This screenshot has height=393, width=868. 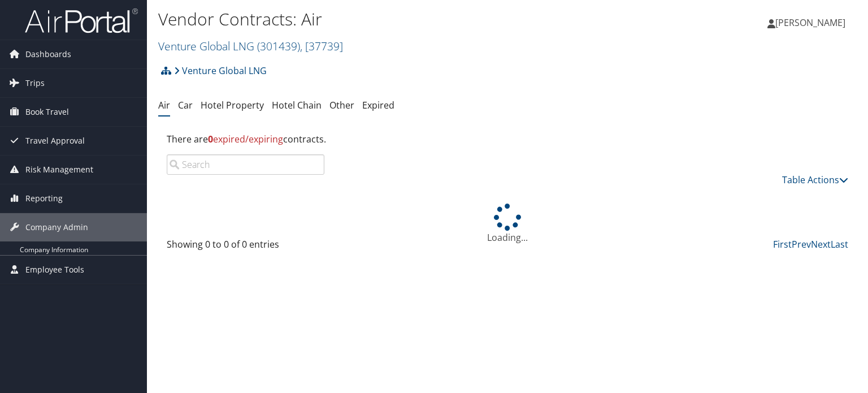 What do you see at coordinates (210, 139) in the screenshot?
I see `strong: 0` at bounding box center [210, 139].